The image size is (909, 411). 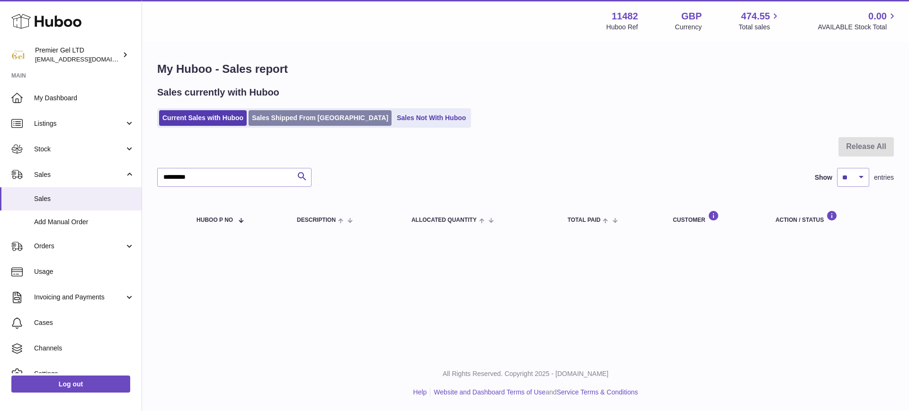 What do you see at coordinates (714, 217) in the screenshot?
I see `div: Customer` at bounding box center [714, 217].